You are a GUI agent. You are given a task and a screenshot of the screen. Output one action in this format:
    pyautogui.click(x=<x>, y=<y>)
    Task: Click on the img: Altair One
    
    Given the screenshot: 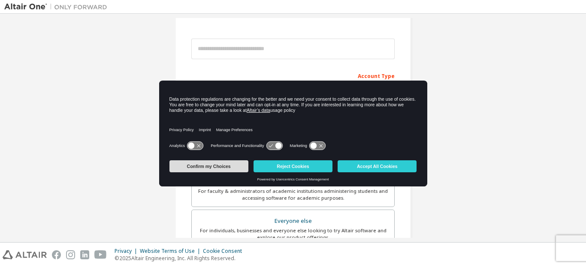 What is the action you would take?
    pyautogui.click(x=58, y=7)
    